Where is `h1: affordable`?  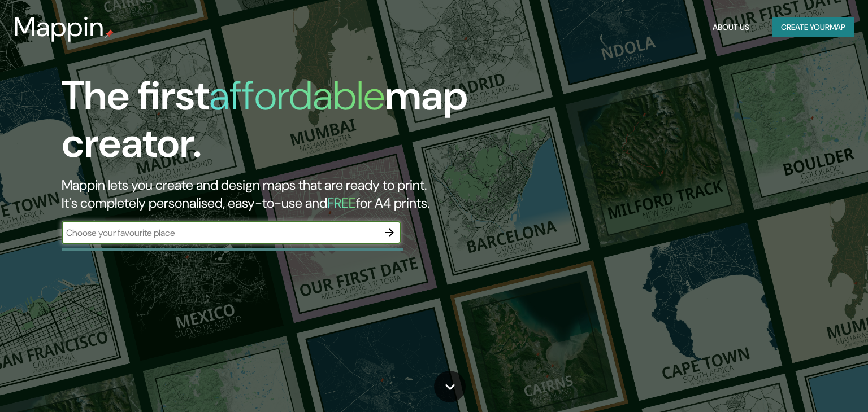 h1: affordable is located at coordinates (297, 96).